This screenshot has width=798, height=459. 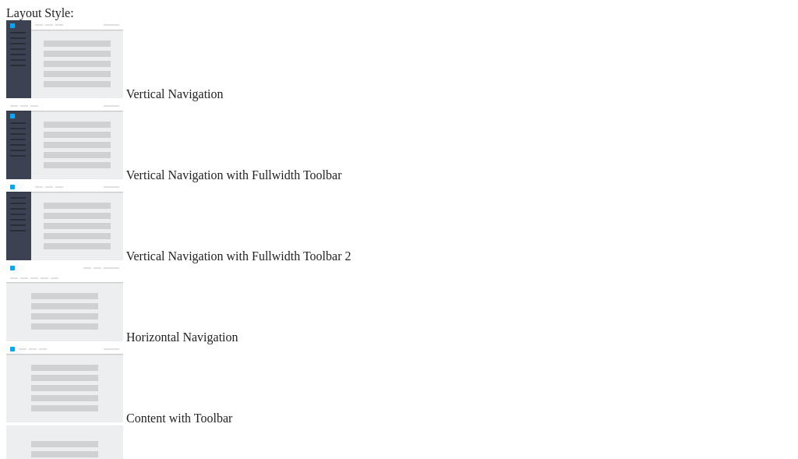 What do you see at coordinates (239, 256) in the screenshot?
I see `span: Vertical Navigation with Fullwidth Toolbar 2` at bounding box center [239, 256].